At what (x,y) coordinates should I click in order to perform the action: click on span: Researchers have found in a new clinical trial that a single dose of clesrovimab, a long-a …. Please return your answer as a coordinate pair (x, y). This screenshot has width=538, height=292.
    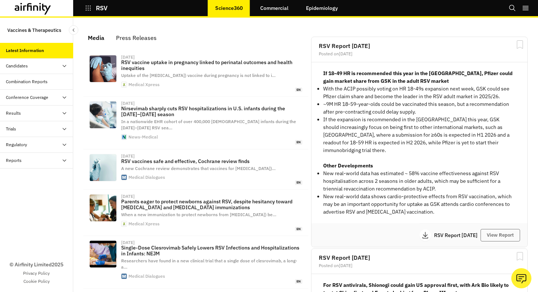
    Looking at the image, I should click on (209, 263).